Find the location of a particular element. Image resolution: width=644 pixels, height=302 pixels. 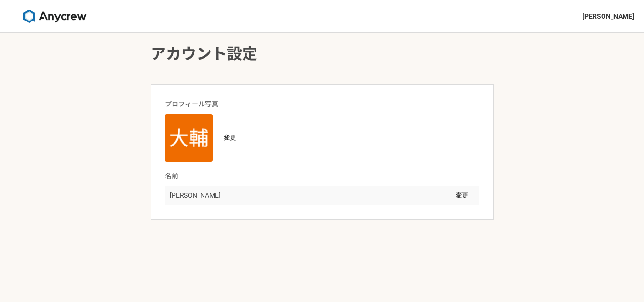

h1: アカウント設定 is located at coordinates (323, 54).